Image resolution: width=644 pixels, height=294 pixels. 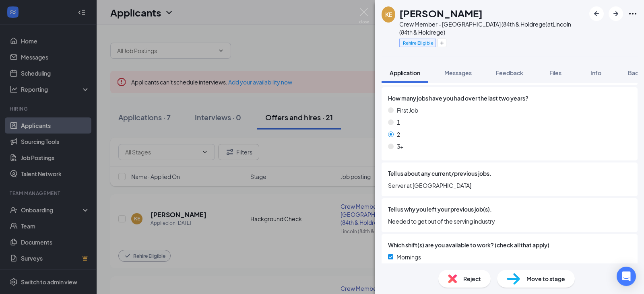 I want to click on div: KE, so click(x=389, y=15).